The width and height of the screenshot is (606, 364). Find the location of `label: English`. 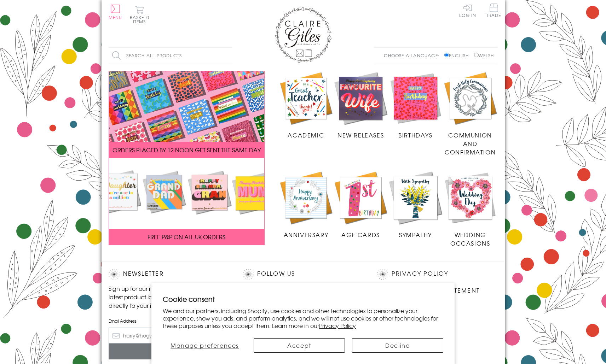

label: English is located at coordinates (458, 55).